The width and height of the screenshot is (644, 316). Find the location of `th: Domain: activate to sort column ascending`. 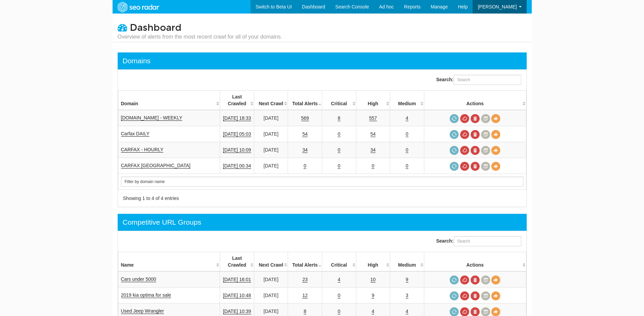

th: Domain: activate to sort column ascending is located at coordinates (169, 101).